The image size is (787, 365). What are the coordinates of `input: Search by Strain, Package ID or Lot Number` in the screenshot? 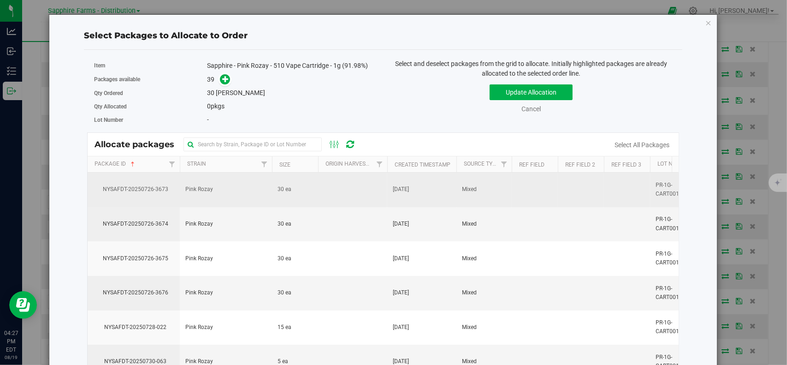 It's located at (253, 144).